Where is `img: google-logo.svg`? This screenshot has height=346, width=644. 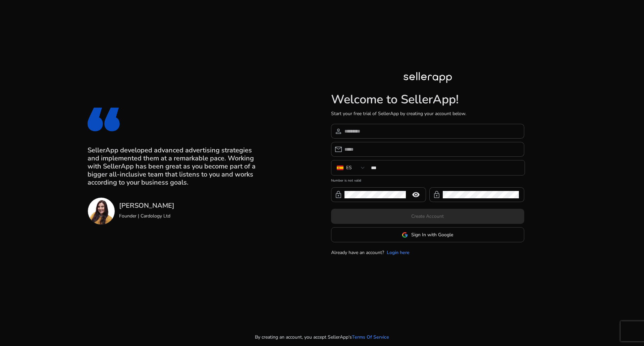 img: google-logo.svg is located at coordinates (405, 235).